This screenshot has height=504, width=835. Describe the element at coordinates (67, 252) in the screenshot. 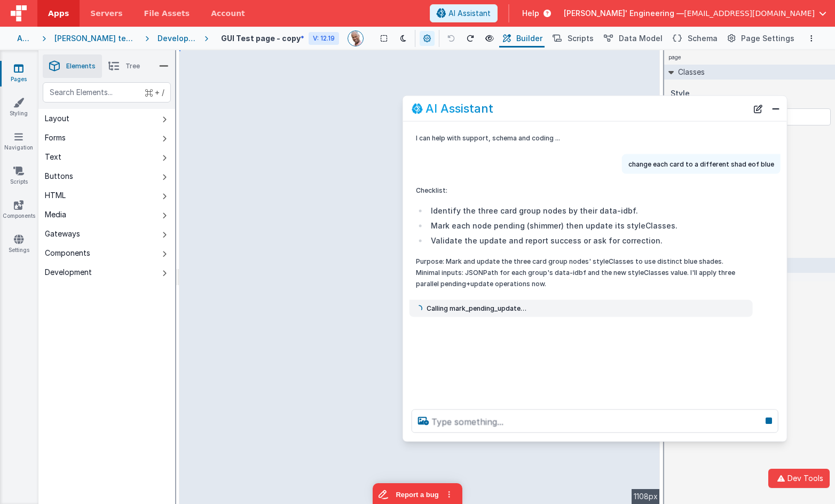

I see `div: Components` at that location.